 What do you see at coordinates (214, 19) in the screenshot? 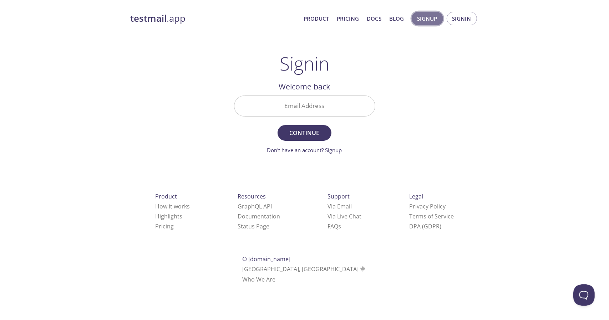
I see `a: testmail.app` at bounding box center [214, 19].